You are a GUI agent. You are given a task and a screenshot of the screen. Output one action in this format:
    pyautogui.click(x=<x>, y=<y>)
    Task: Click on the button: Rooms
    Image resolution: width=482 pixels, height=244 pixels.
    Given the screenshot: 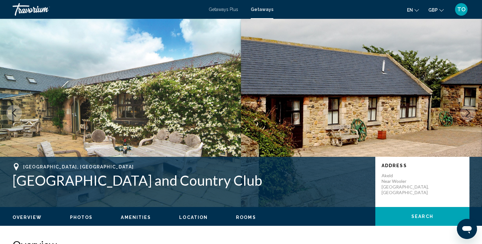 What is the action you would take?
    pyautogui.click(x=246, y=218)
    